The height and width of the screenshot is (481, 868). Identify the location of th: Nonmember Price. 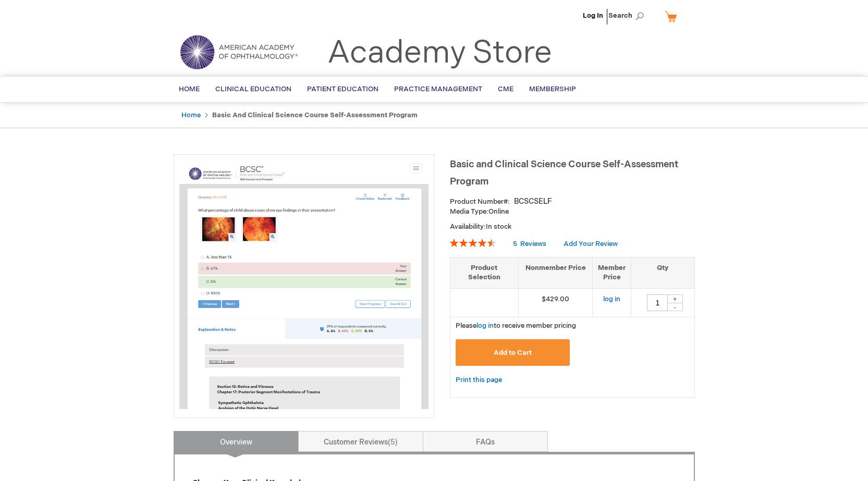
(555, 272).